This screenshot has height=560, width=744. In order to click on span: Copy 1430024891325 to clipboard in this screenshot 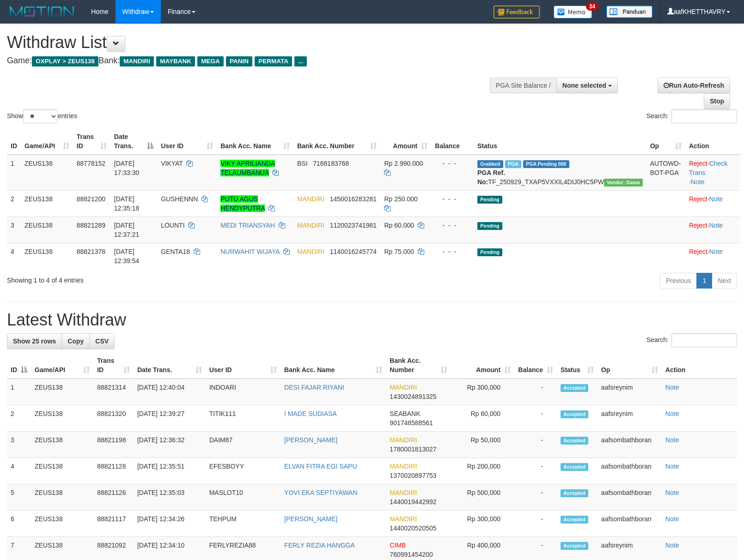, I will do `click(413, 397)`.